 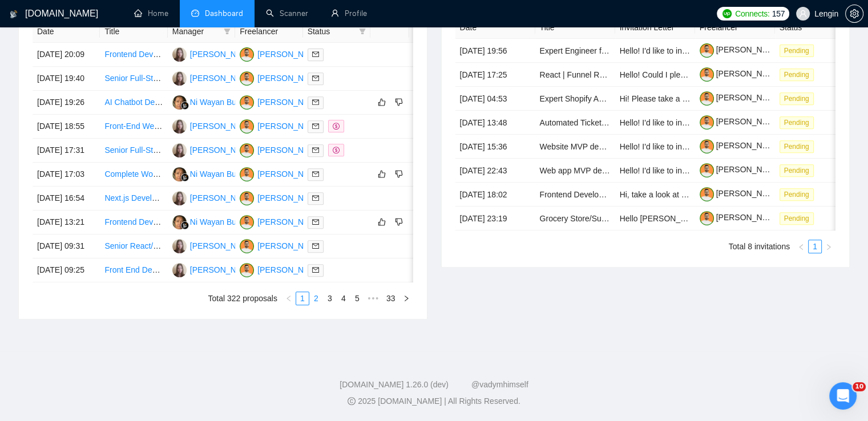 I want to click on td: Website MVP development in Webflow, so click(x=575, y=147).